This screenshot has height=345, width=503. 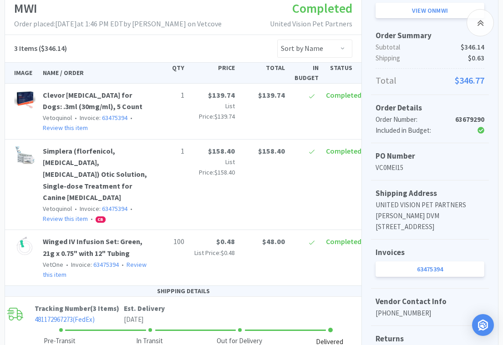 What do you see at coordinates (171, 68) in the screenshot?
I see `div: QTY` at bounding box center [171, 68].